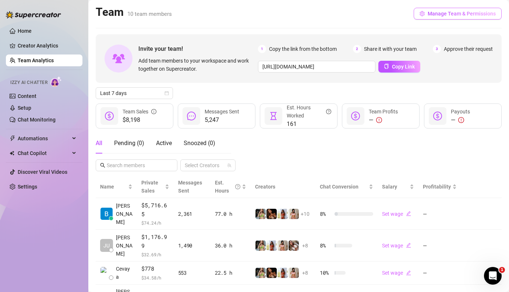 This screenshot has height=292, width=509. I want to click on span: $ 34.58 /h, so click(155, 278).